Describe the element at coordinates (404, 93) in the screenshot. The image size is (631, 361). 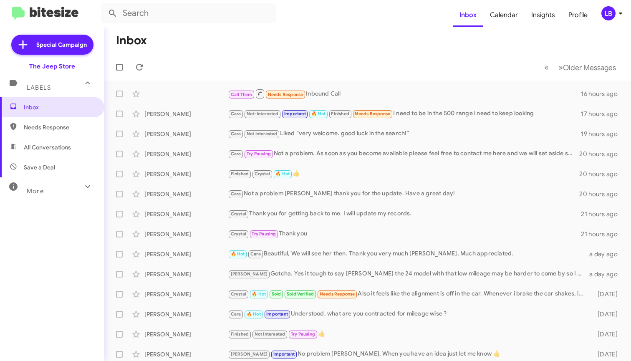
I see `div: Inbound Call` at that location.